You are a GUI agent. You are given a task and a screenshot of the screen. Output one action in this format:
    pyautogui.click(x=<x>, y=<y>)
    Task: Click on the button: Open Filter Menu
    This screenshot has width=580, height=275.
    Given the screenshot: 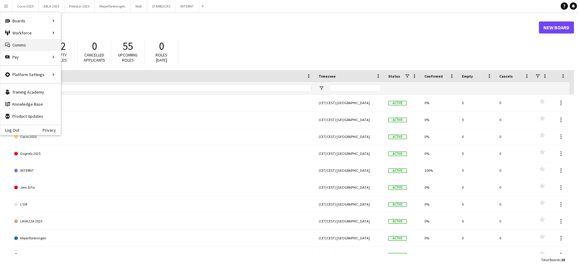 What is the action you would take?
    pyautogui.click(x=322, y=88)
    